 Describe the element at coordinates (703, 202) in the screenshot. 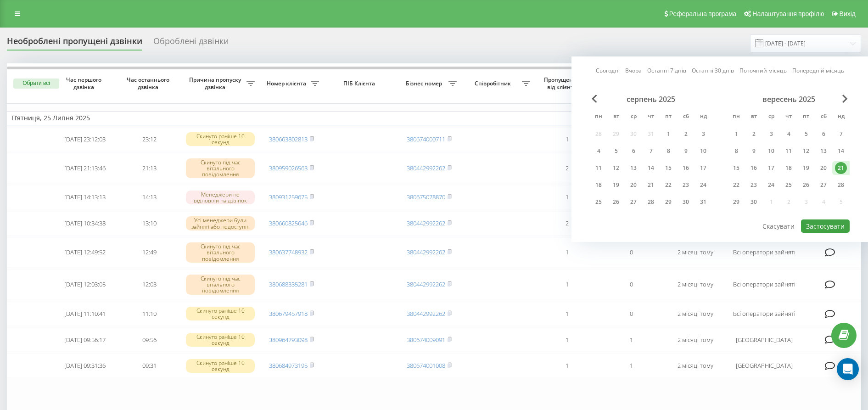

I see `div: нд 31 серп 2025 р.` at that location.